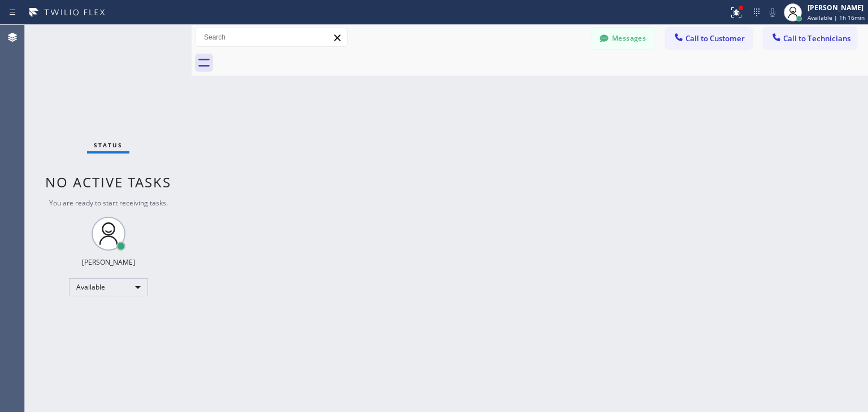  I want to click on input: Search, so click(271, 38).